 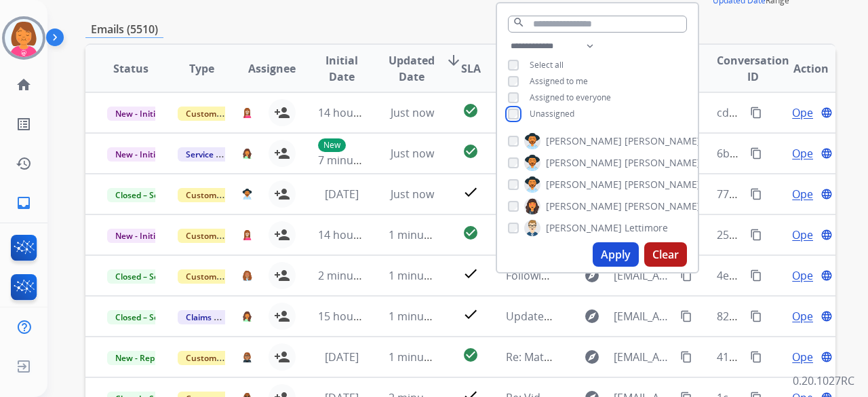 What do you see at coordinates (272, 69) in the screenshot?
I see `span: Assignee` at bounding box center [272, 69].